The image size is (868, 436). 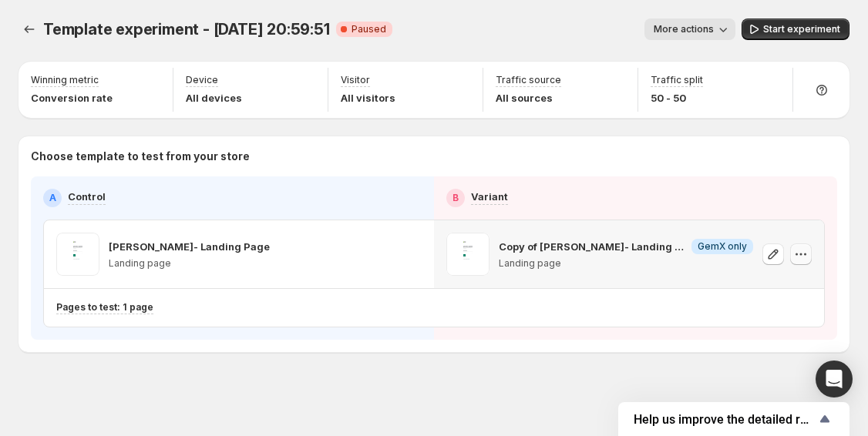 I want to click on p: All sources, so click(x=528, y=98).